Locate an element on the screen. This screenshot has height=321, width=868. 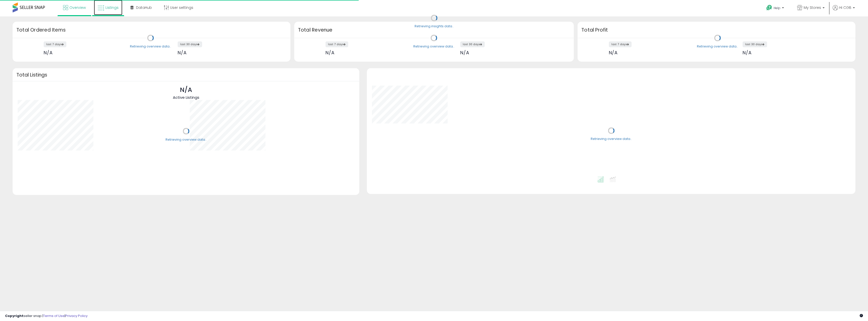
i: Get Help is located at coordinates (769, 8).